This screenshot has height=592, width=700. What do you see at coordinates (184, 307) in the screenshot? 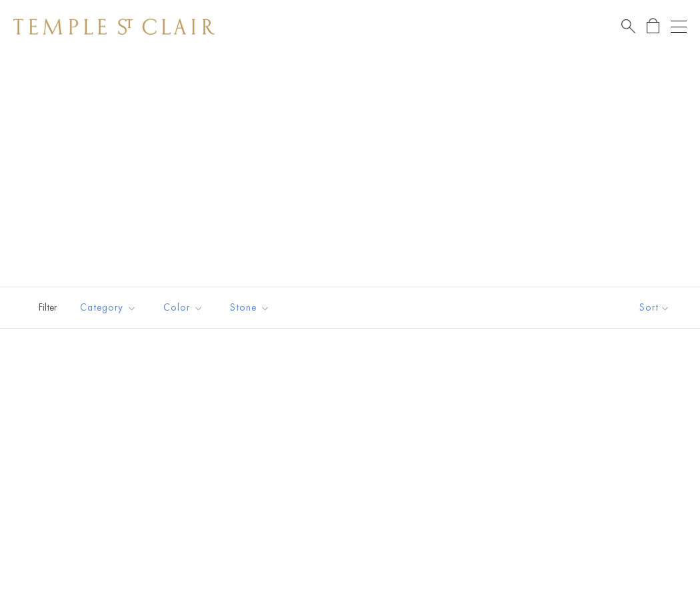
I see `button: Color` at bounding box center [184, 307].